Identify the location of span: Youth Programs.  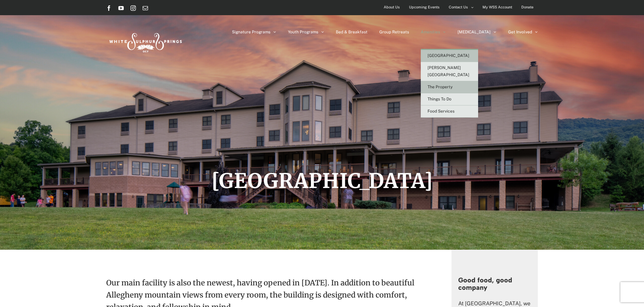
(303, 32).